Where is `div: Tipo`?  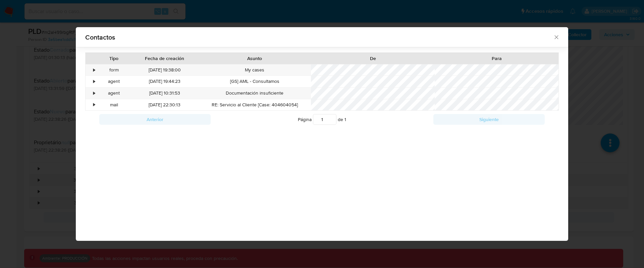
div: Tipo is located at coordinates (114, 58).